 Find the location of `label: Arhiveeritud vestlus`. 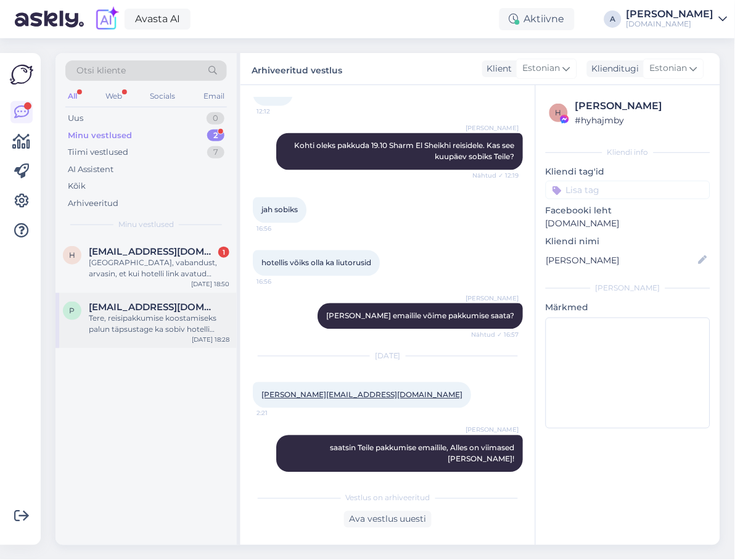

label: Arhiveeritud vestlus is located at coordinates (296, 68).